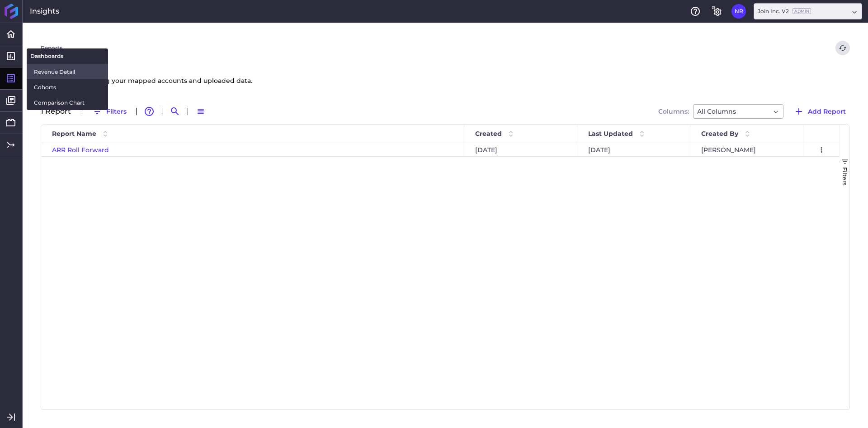 The image size is (868, 428). What do you see at coordinates (146, 81) in the screenshot?
I see `p: Create Reports using your mapped accounts and uploaded data.` at bounding box center [146, 81].